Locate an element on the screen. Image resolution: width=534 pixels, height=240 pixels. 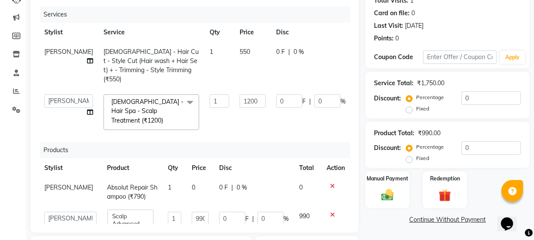
th: Action is located at coordinates (336, 168).